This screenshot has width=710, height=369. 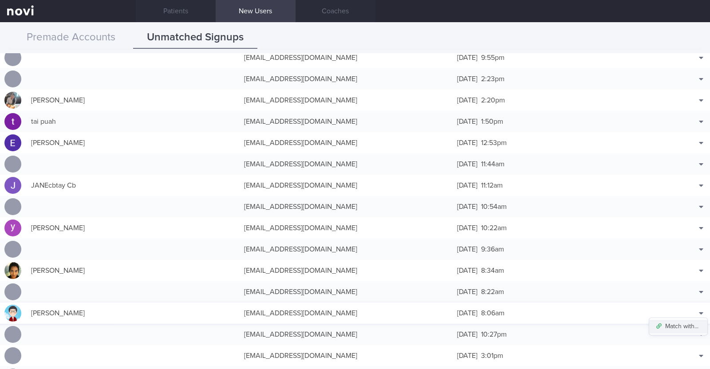 What do you see at coordinates (492, 58) in the screenshot?
I see `span: 9:55pm` at bounding box center [492, 58].